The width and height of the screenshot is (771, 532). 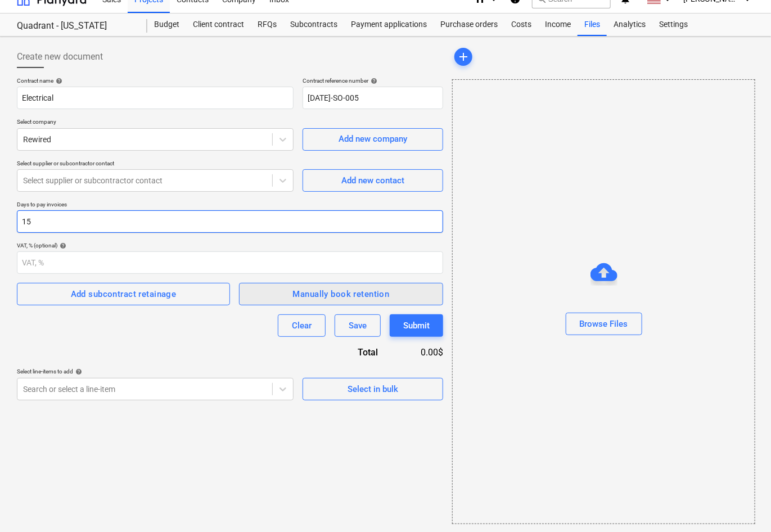 What do you see at coordinates (230, 206) in the screenshot?
I see `p: Days to pay invoices` at bounding box center [230, 206].